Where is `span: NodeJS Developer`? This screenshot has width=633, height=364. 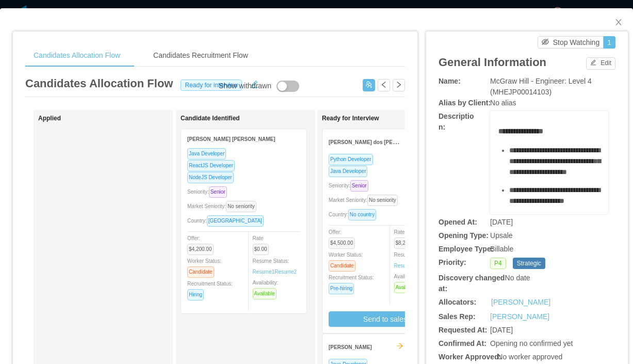
span: NodeJS Developer is located at coordinates (211, 178).